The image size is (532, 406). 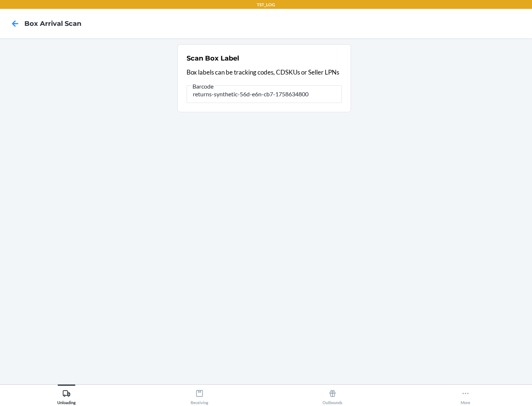 What do you see at coordinates (213, 58) in the screenshot?
I see `h2: Scan Box Label` at bounding box center [213, 58].